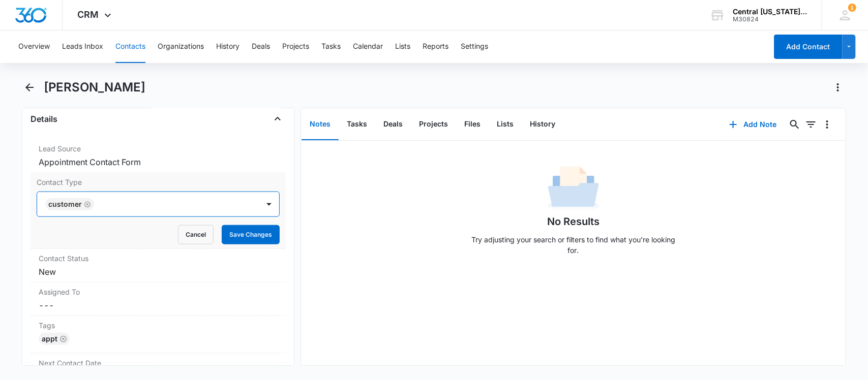 This screenshot has height=380, width=868. I want to click on button: Overview, so click(34, 47).